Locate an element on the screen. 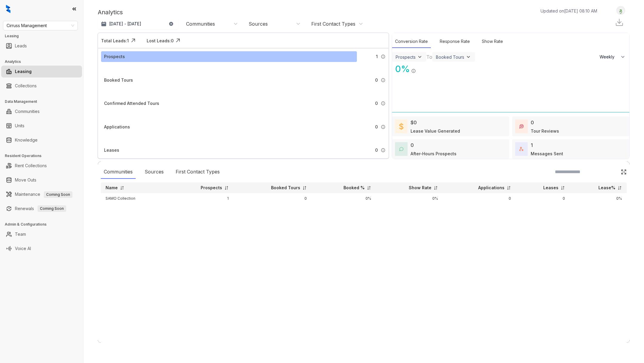 The height and width of the screenshot is (363, 644). li: Maintenance is located at coordinates (42, 194).